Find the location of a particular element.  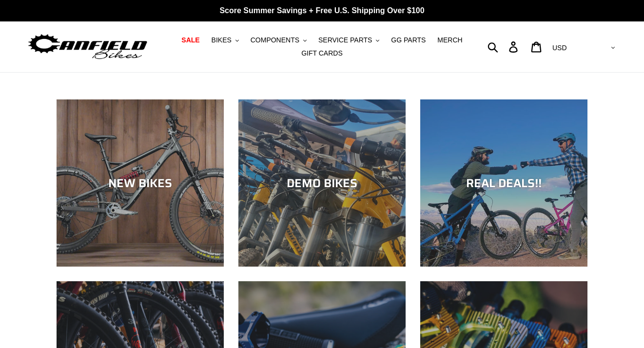

button: SERVICE PARTS is located at coordinates (348, 40).